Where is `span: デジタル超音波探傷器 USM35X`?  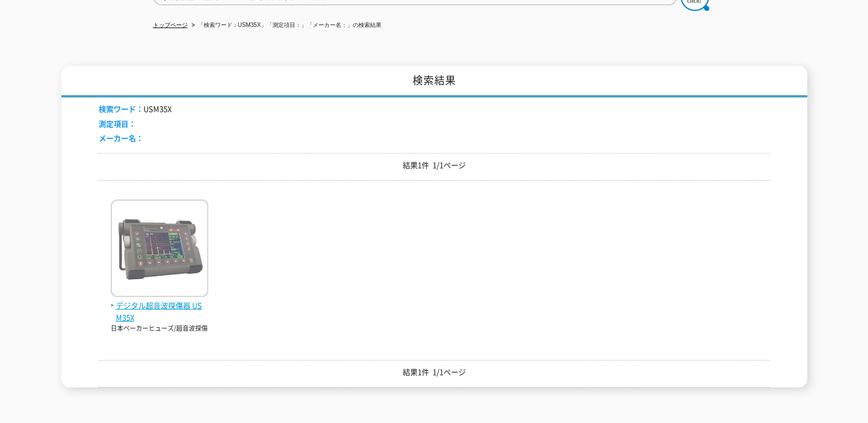 span: デジタル超音波探傷器 USM35X is located at coordinates (159, 312).